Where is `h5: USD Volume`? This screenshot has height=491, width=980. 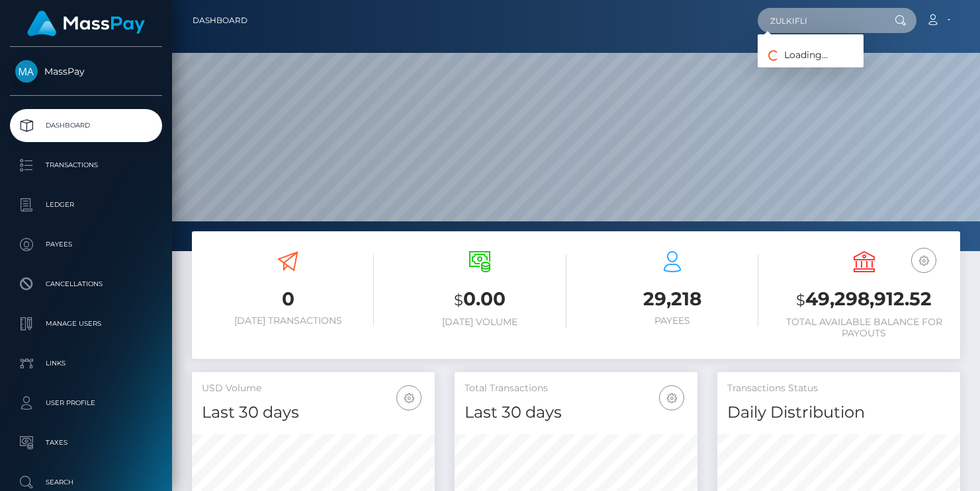 h5: USD Volume is located at coordinates (313, 389).